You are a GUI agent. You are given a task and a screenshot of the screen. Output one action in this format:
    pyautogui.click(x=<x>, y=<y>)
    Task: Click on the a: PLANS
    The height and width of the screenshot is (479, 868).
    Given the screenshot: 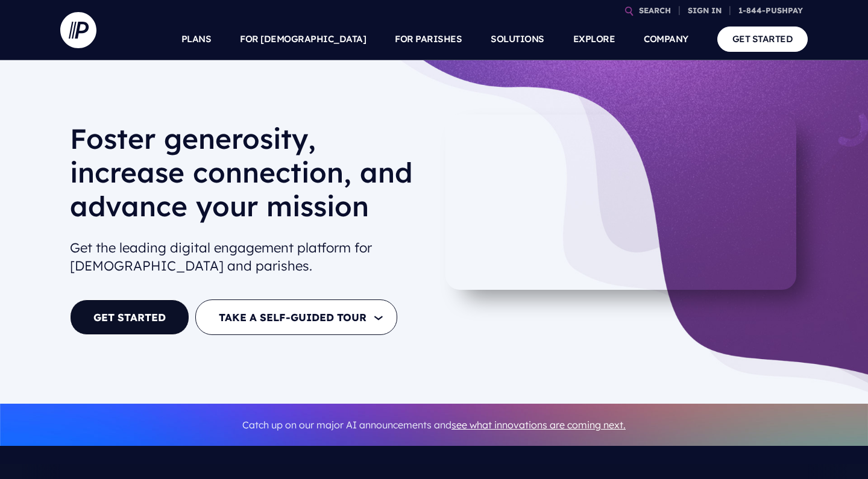 What is the action you would take?
    pyautogui.click(x=196, y=39)
    